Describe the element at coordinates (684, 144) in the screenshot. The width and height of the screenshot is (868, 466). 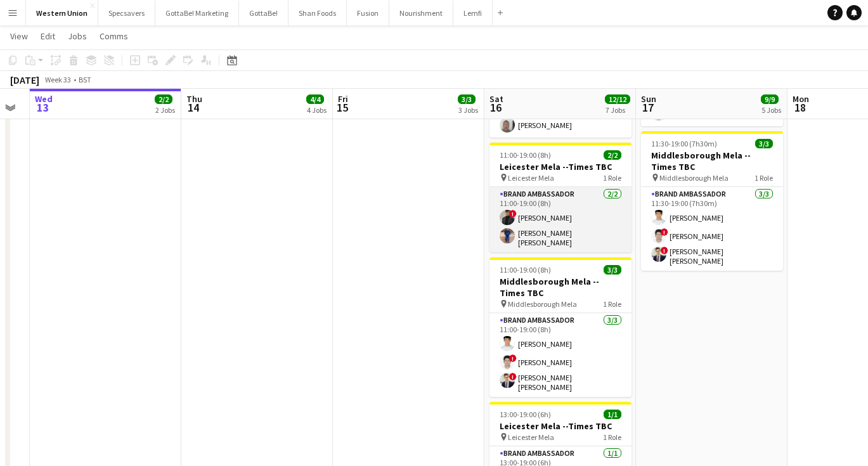
I see `span: 11:30-19:00 (7h30m)` at that location.